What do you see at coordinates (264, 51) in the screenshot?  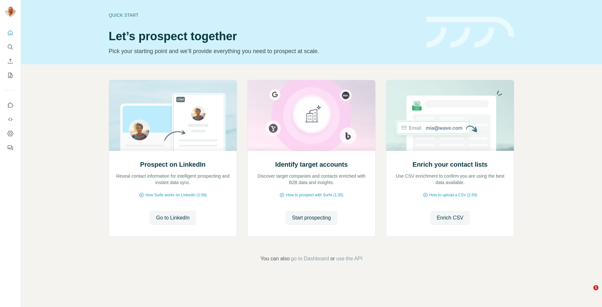 I see `p: Pick your starting point and we’ll provide everything you need to prospect at scale.` at bounding box center [264, 51].